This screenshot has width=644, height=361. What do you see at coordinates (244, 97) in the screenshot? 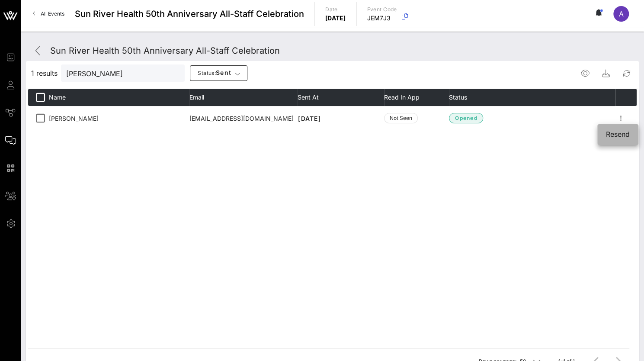
I see `th: Email` at bounding box center [244, 97].